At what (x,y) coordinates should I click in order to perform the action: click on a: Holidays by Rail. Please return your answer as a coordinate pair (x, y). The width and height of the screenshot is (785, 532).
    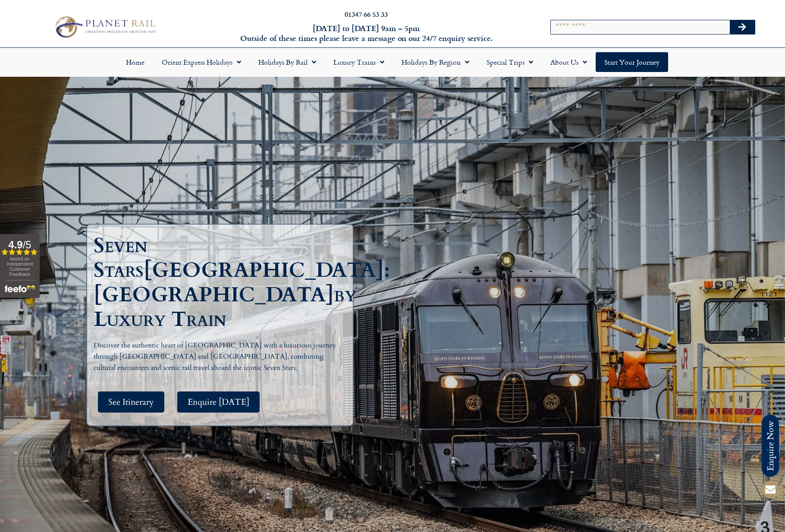
    Looking at the image, I should click on (287, 62).